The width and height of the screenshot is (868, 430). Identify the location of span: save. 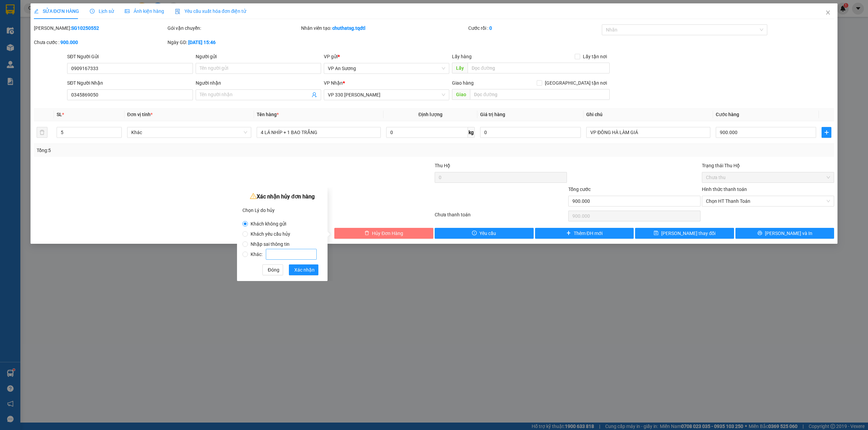
(656, 233).